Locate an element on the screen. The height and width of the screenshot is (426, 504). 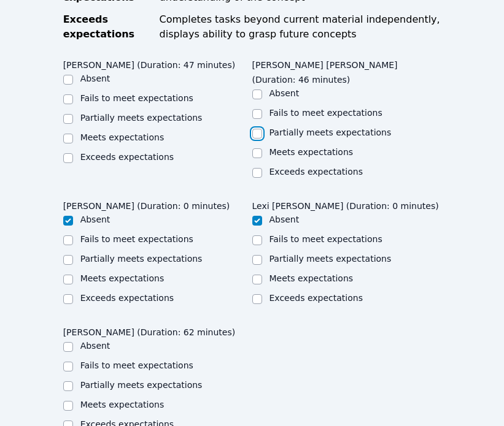
div: Exceeds expectations is located at coordinates (108, 27).